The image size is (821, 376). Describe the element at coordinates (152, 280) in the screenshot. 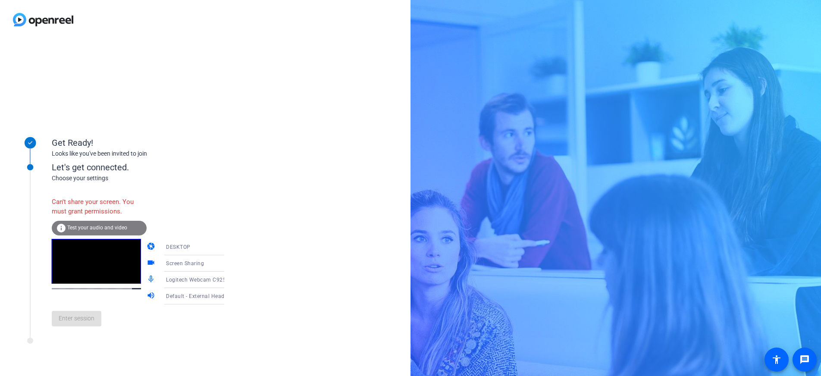

I see `mat-icon: mic_none` at that location.